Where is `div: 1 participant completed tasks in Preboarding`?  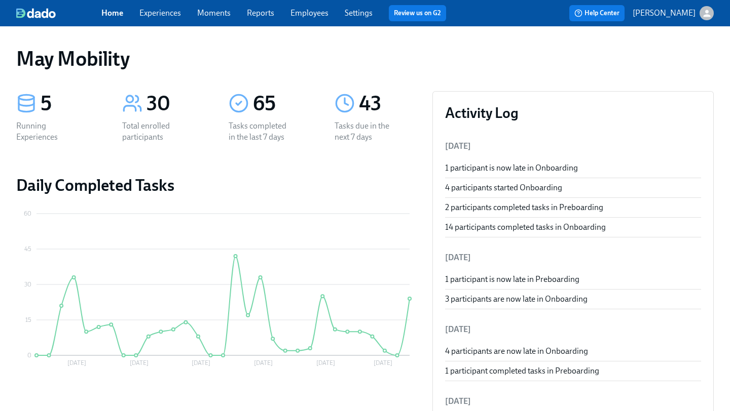
div: 1 participant completed tasks in Preboarding is located at coordinates (573, 371).